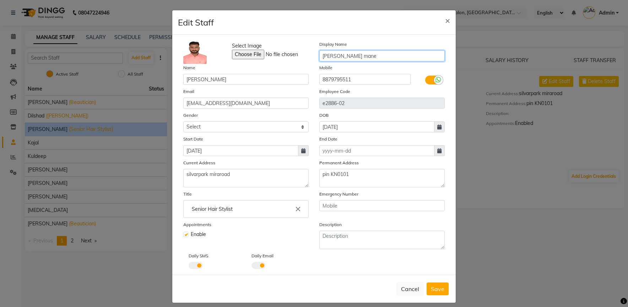  What do you see at coordinates (324, 115) in the screenshot?
I see `label: DOB` at bounding box center [324, 115].